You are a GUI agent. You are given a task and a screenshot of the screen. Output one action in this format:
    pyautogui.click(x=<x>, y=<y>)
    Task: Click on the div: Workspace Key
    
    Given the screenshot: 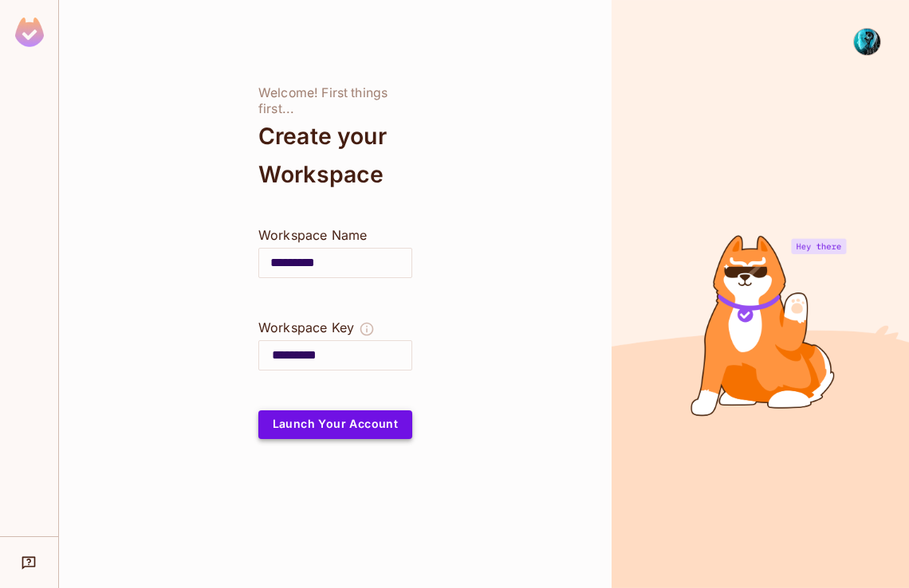 What is the action you would take?
    pyautogui.click(x=306, y=327)
    